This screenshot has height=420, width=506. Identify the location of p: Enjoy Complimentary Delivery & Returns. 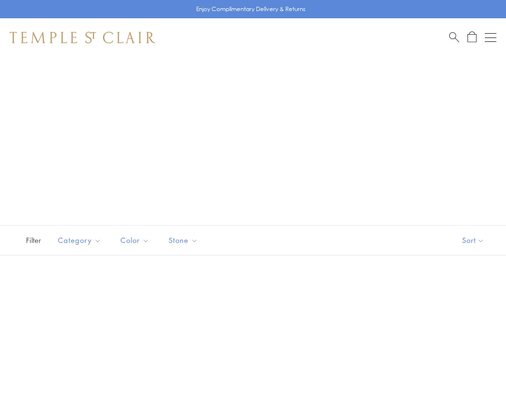
(250, 9).